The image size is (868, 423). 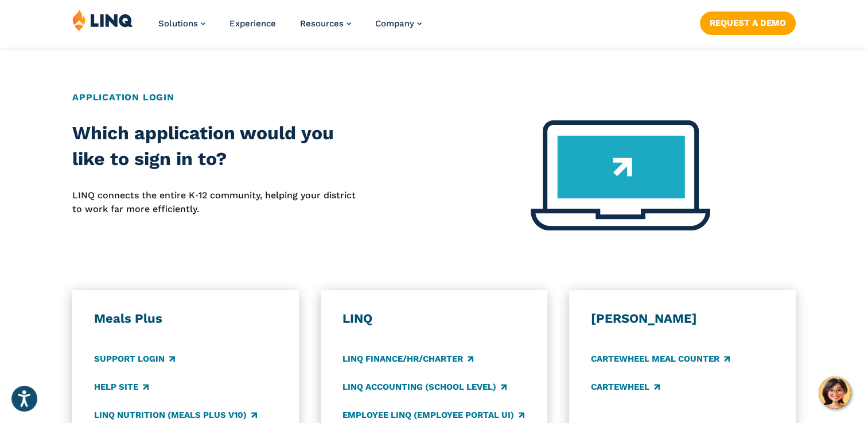 What do you see at coordinates (325, 24) in the screenshot?
I see `a: Resources` at bounding box center [325, 24].